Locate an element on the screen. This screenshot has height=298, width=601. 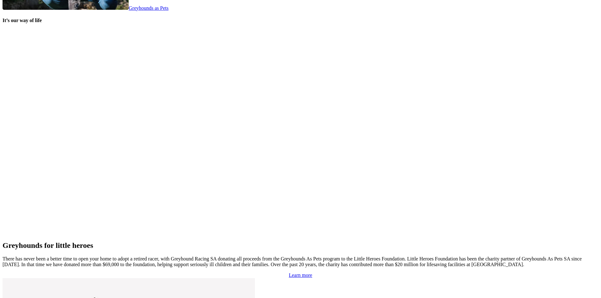
a: Learn more is located at coordinates (300, 275).